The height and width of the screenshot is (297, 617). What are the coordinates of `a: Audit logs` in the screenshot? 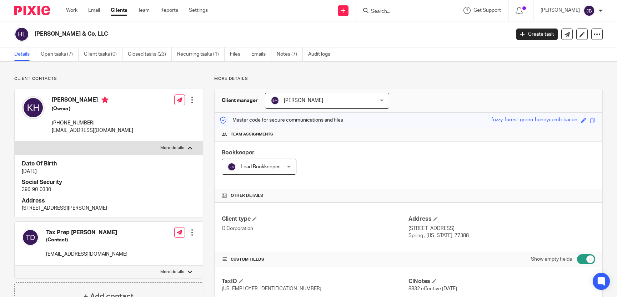 It's located at (322, 54).